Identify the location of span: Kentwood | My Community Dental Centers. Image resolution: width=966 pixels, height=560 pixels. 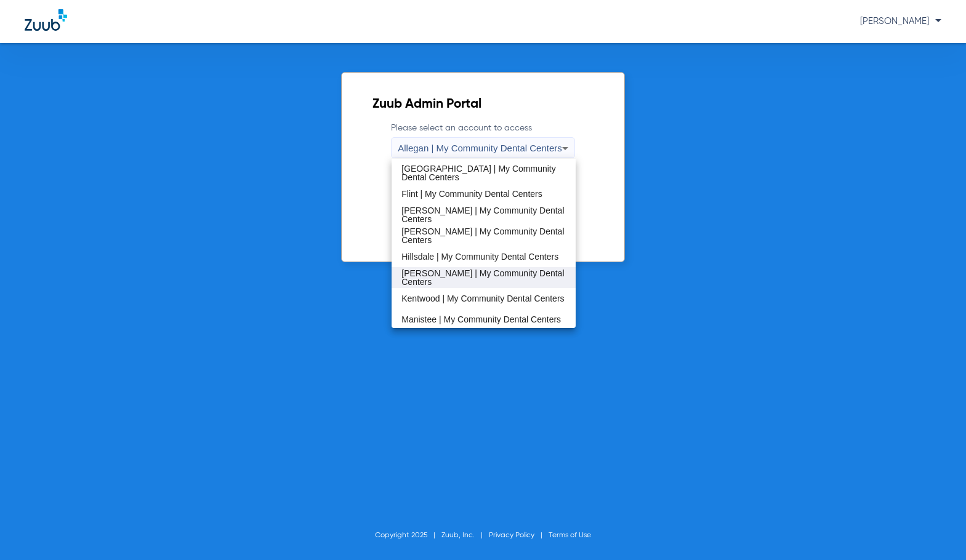
(483, 299).